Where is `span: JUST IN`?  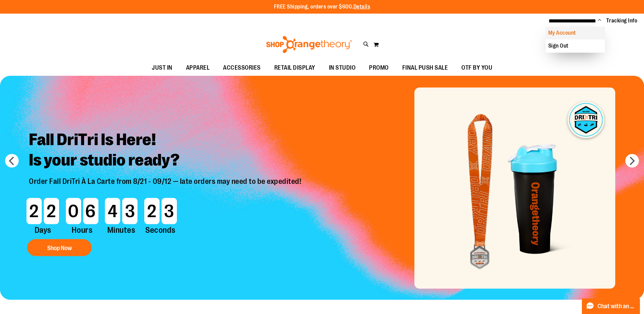 span: JUST IN is located at coordinates (162, 67).